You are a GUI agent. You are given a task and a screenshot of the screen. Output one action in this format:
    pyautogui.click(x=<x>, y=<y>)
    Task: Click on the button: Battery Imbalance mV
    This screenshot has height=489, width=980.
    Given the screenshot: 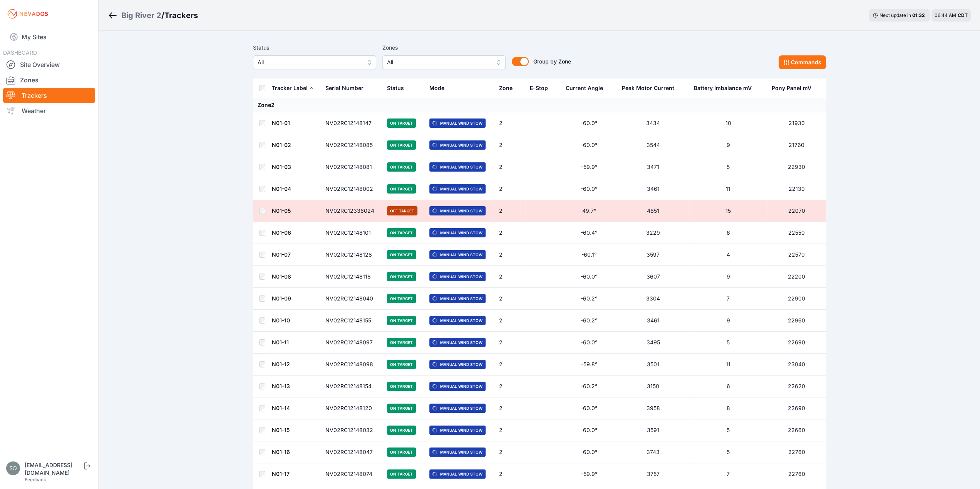 What is the action you would take?
    pyautogui.click(x=726, y=88)
    